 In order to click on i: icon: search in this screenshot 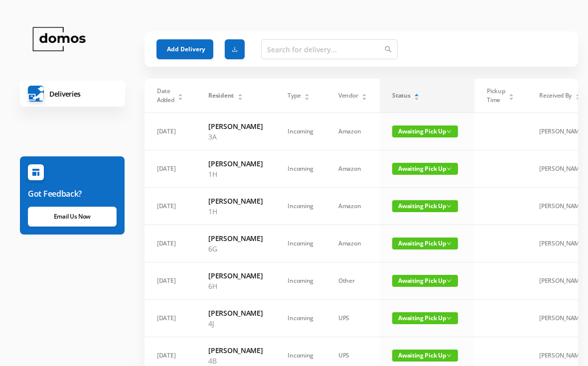, I will do `click(388, 49)`.